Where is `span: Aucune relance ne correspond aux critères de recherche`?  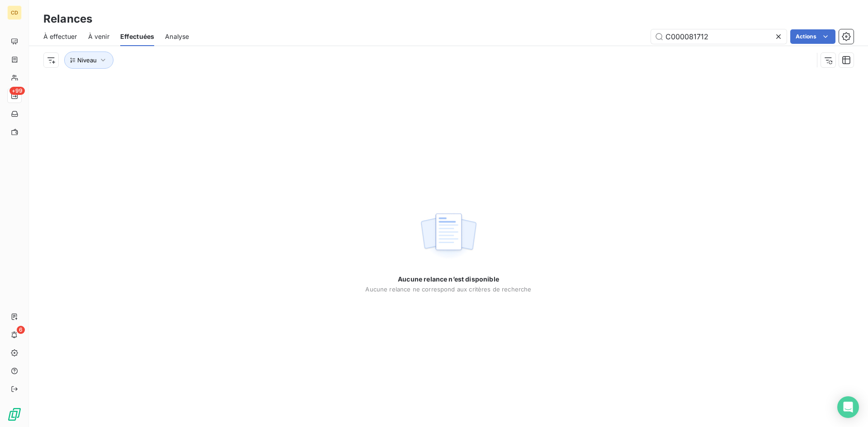 span: Aucune relance ne correspond aux critères de recherche is located at coordinates (448, 289).